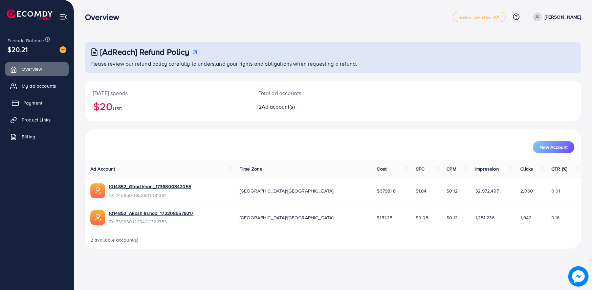 Image resolution: width=592 pixels, height=290 pixels. I want to click on span: 32,972,497, so click(487, 191).